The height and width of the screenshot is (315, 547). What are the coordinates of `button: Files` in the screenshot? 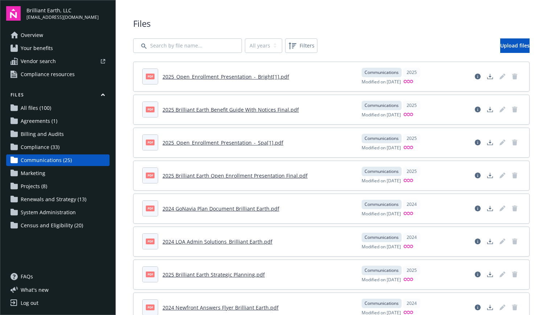 It's located at (58, 96).